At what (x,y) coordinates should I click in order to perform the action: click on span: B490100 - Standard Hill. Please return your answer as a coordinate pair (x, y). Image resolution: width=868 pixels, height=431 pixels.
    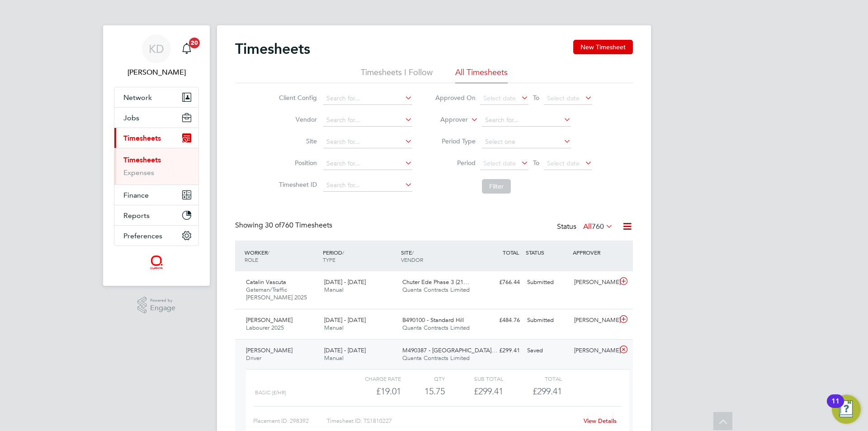
    Looking at the image, I should click on (433, 320).